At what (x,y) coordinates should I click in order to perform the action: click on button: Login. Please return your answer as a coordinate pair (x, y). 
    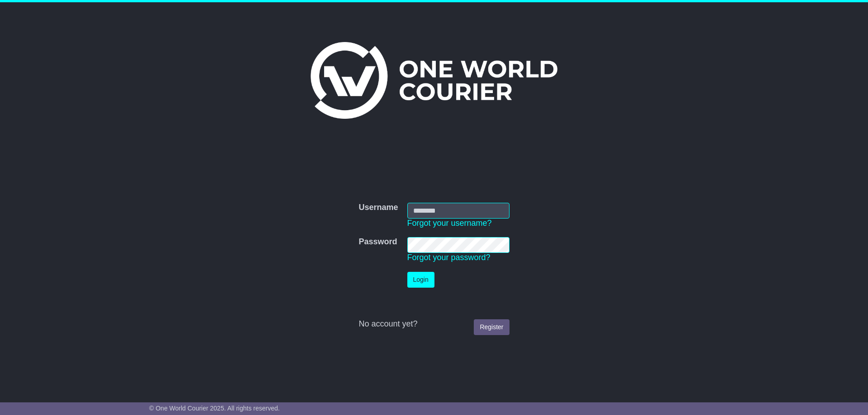
    Looking at the image, I should click on (421, 280).